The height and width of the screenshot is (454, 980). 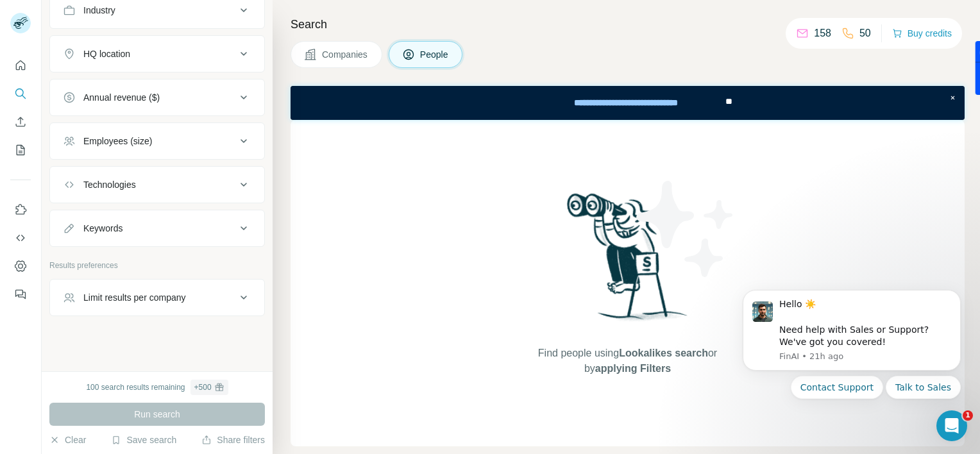 What do you see at coordinates (128, 113) in the screenshot?
I see `div: Quick reply options` at bounding box center [128, 113].